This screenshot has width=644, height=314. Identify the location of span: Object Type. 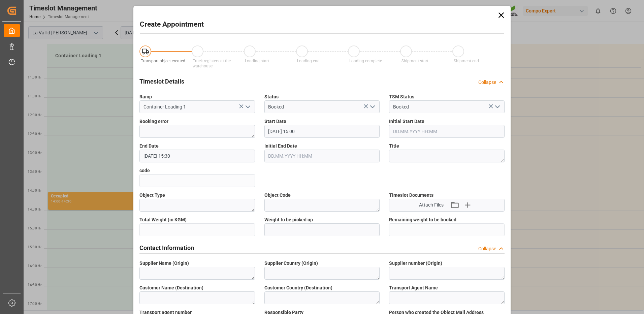
(152, 195).